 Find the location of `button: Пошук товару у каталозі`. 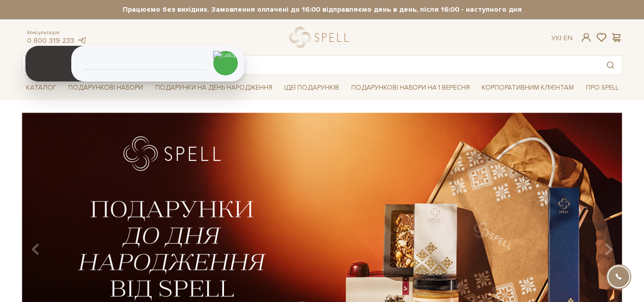

button: Пошук товару у каталозі is located at coordinates (611, 65).